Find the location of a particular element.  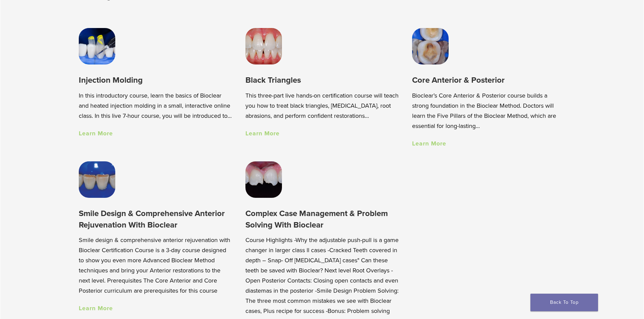

h3: Core Anterior & Posterior is located at coordinates (489, 80).